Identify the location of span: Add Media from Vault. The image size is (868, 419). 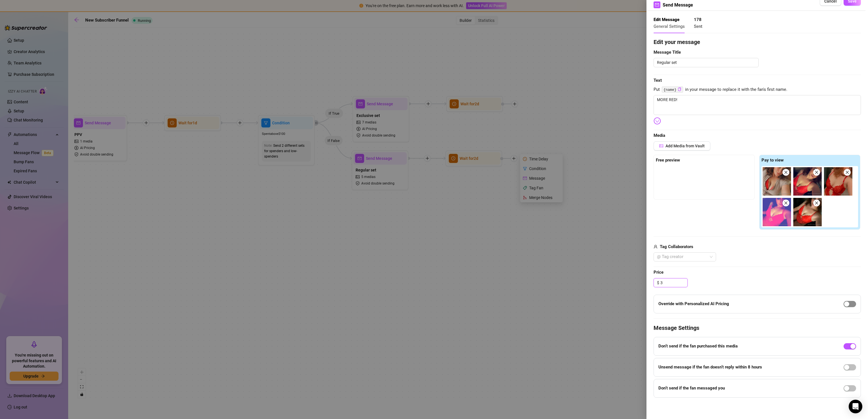
(685, 146).